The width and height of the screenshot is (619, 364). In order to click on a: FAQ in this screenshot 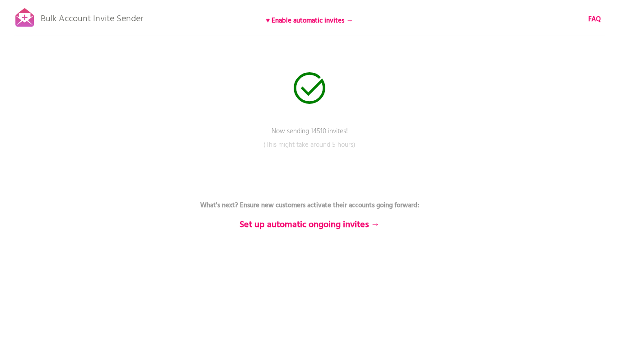, I will do `click(595, 20)`.